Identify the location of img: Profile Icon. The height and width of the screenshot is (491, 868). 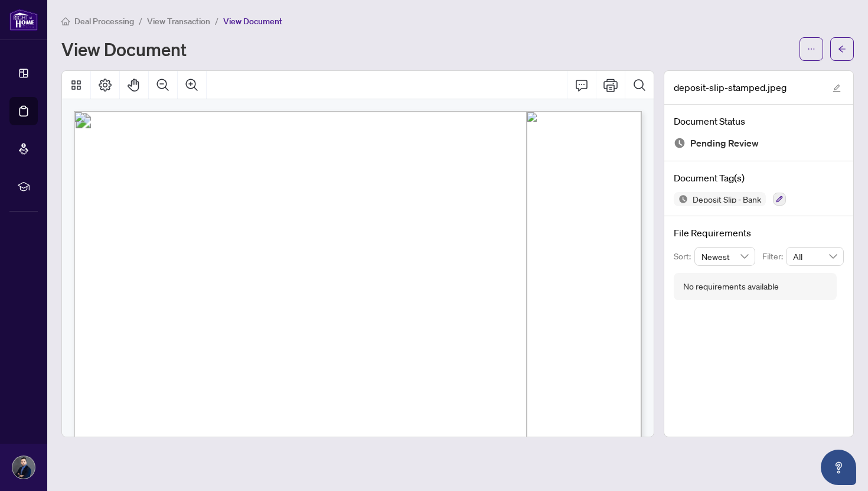
(23, 467).